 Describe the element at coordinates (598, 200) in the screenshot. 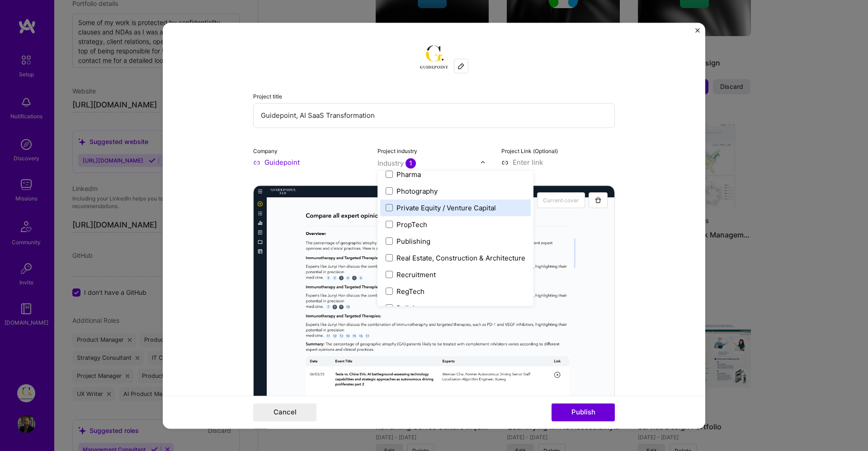

I see `img: Trash` at that location.